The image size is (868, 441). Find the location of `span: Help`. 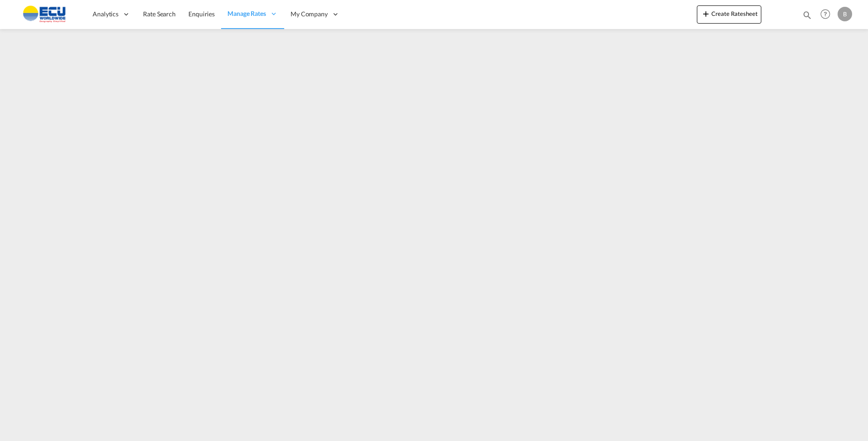

span: Help is located at coordinates (825, 14).